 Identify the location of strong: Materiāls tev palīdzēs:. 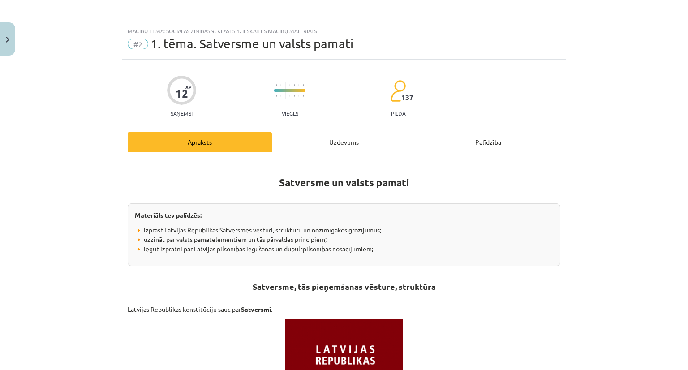
(168, 215).